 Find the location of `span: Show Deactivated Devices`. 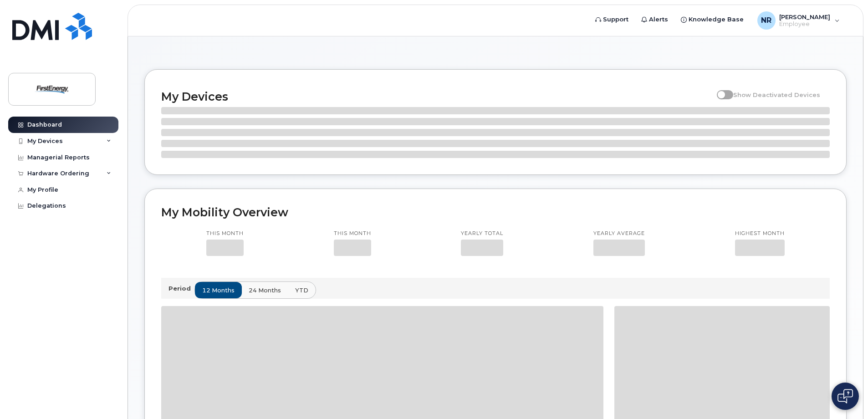

span: Show Deactivated Devices is located at coordinates (777, 95).